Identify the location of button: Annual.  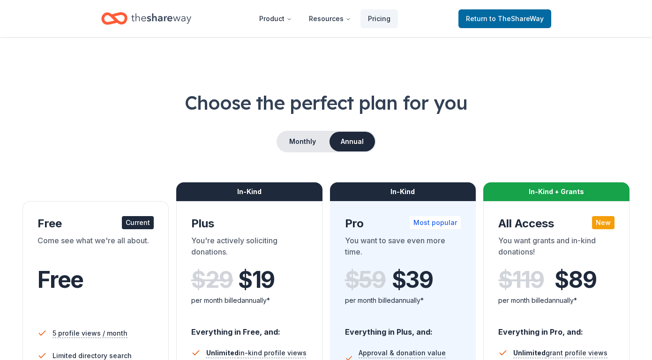
(352, 141).